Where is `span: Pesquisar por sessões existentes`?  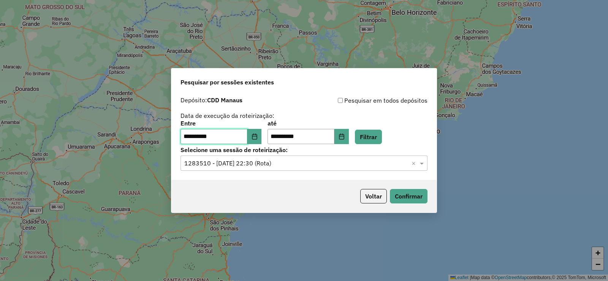
span: Pesquisar por sessões existentes is located at coordinates (227, 82).